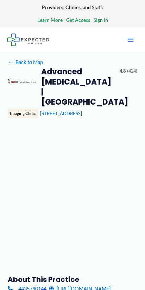 This screenshot has height=290, width=145. What do you see at coordinates (78, 20) in the screenshot?
I see `a: Get Access` at bounding box center [78, 20].